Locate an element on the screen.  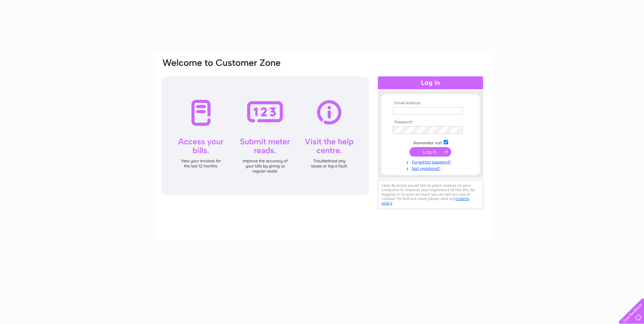
th: Password: is located at coordinates (430, 122).